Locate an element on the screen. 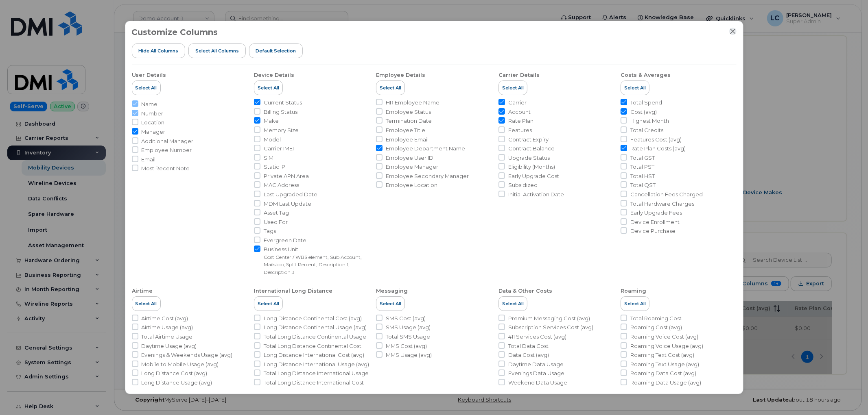  span: Employee Number is located at coordinates (167, 150).